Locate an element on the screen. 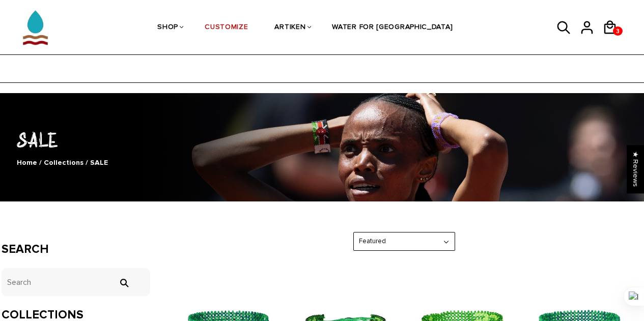 This screenshot has height=321, width=644. a: 3 is located at coordinates (618, 32).